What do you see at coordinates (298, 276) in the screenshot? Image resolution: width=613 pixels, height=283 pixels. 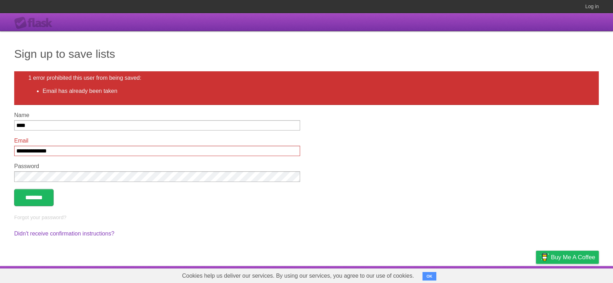 I see `span: Cookies help us deliver our services. By using our services, you agree to our use of cookies.` at bounding box center [298, 276].